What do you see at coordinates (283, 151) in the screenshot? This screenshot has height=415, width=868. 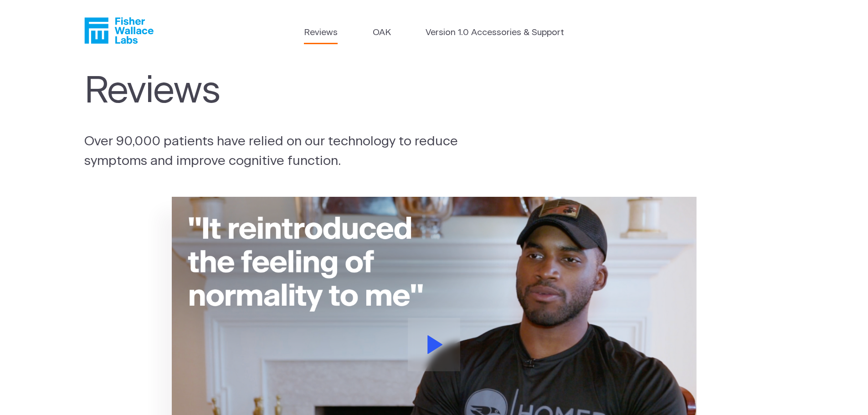 I see `p: Over 90,000 patients have relied on our technology to reduce symptoms and improve cognitive funct...` at bounding box center [283, 151].